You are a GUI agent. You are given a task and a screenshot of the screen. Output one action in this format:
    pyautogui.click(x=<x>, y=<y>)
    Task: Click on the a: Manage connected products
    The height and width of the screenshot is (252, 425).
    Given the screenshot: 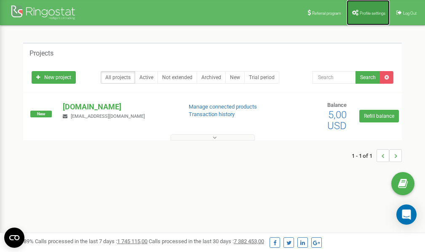 What is the action you would take?
    pyautogui.click(x=223, y=106)
    